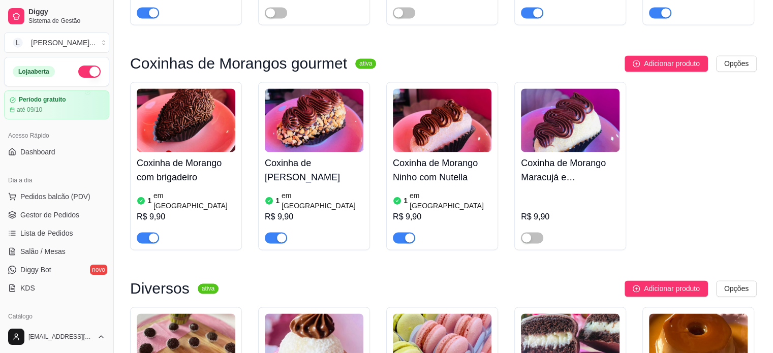 The width and height of the screenshot is (773, 353). I want to click on button: Pedidos balcão (PDV), so click(56, 197).